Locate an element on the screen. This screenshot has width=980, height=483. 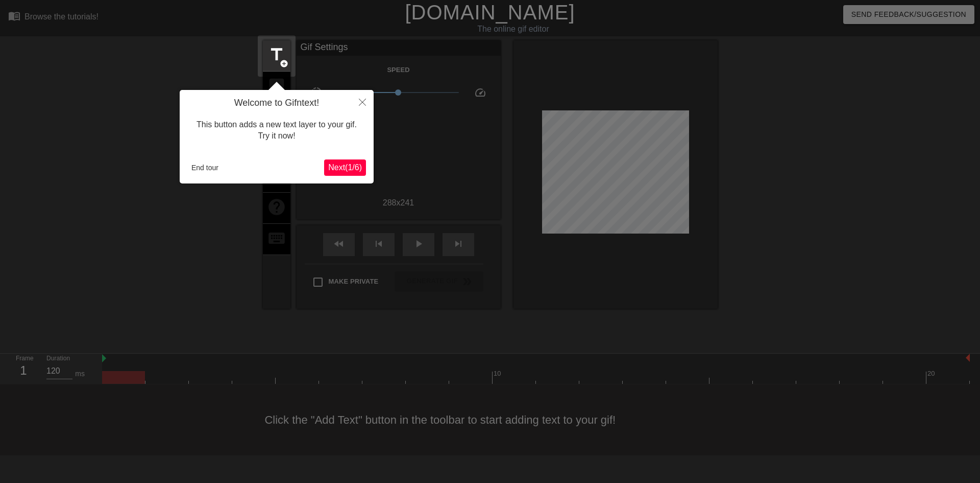
button: Close is located at coordinates (363, 102).